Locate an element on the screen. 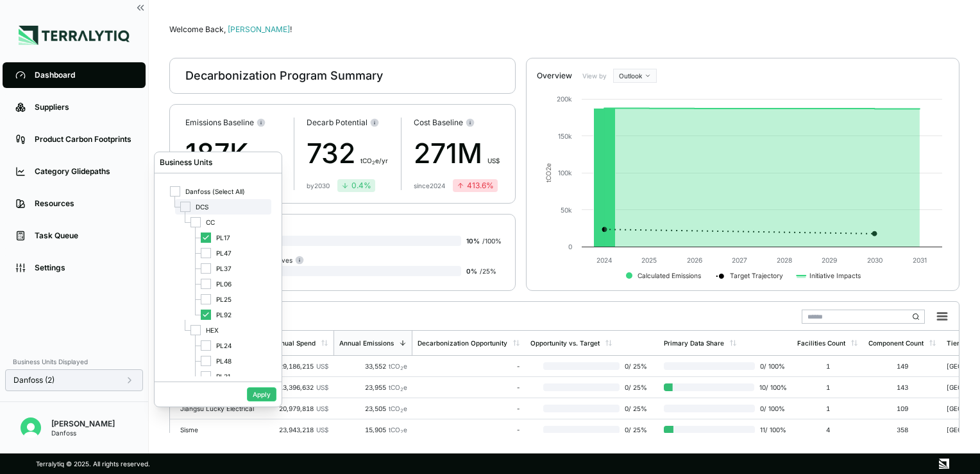 The image size is (980, 474). span: Danfoss (2) is located at coordinates (34, 380).